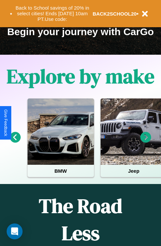 Image resolution: width=161 pixels, height=246 pixels. Describe the element at coordinates (15, 232) in the screenshot. I see `div: Open Intercom Messenger` at that location.